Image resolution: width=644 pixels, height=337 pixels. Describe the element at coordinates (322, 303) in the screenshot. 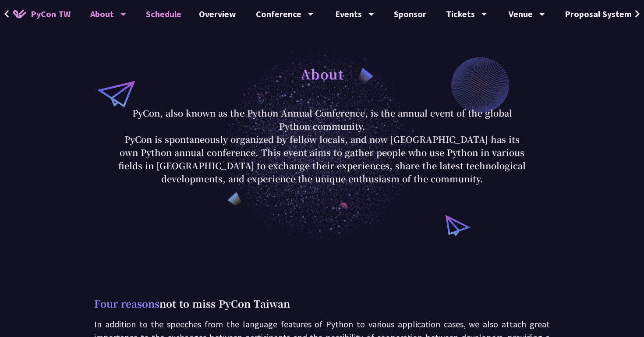

I see `p: not to miss PyCon Taiwan` at that location.